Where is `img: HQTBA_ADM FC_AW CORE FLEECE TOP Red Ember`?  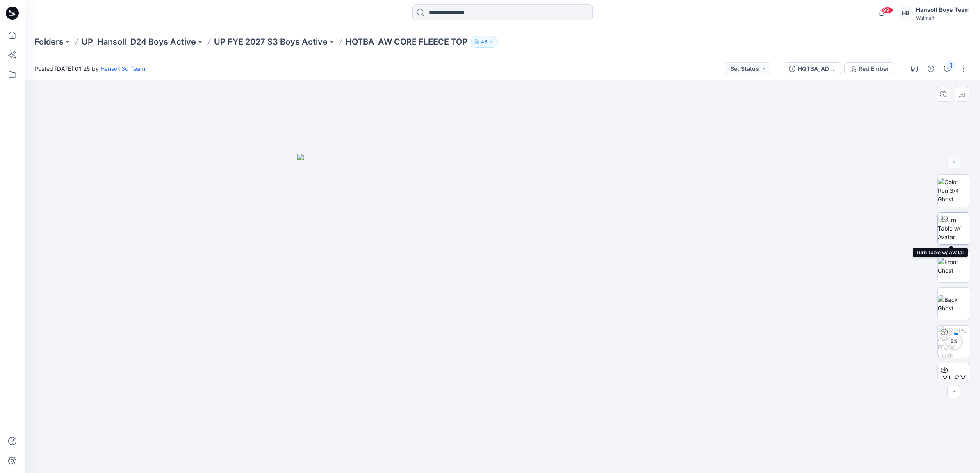
img: HQTBA_ADM FC_AW CORE FLEECE TOP Red Ember is located at coordinates (954, 341).